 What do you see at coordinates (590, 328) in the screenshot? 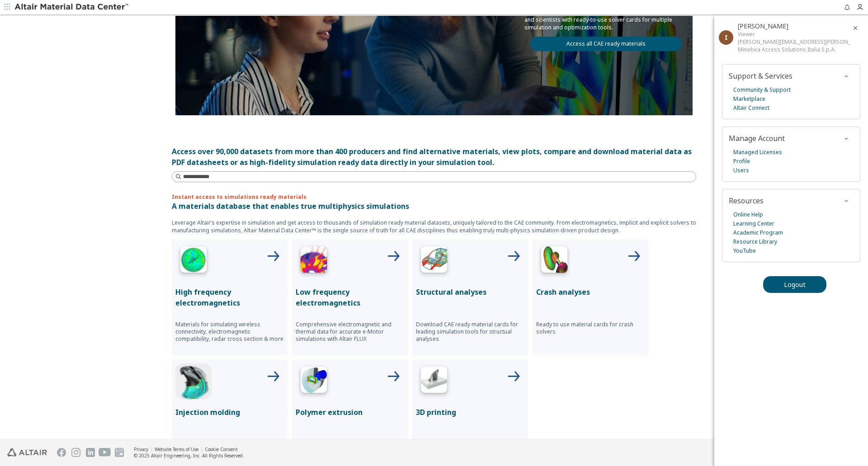
I see `p: Ready to use material cards for crash solvers` at bounding box center [590, 328].